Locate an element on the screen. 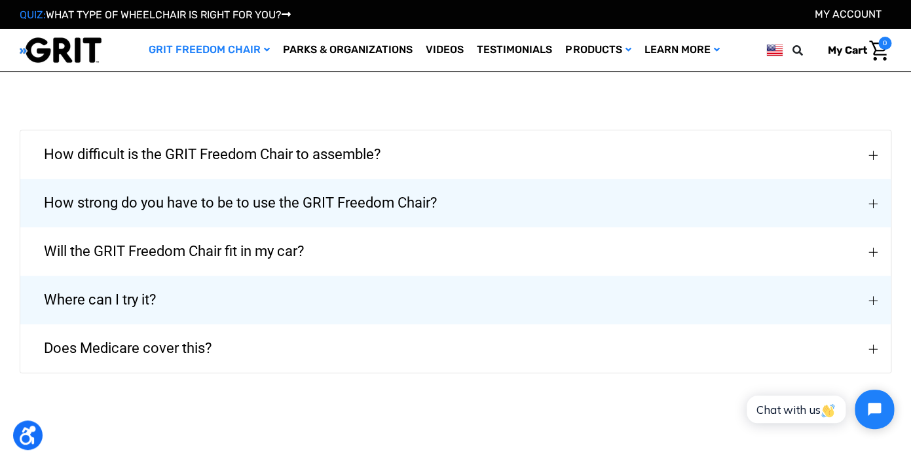 Image resolution: width=911 pixels, height=463 pixels. a: Videos is located at coordinates (445, 50).